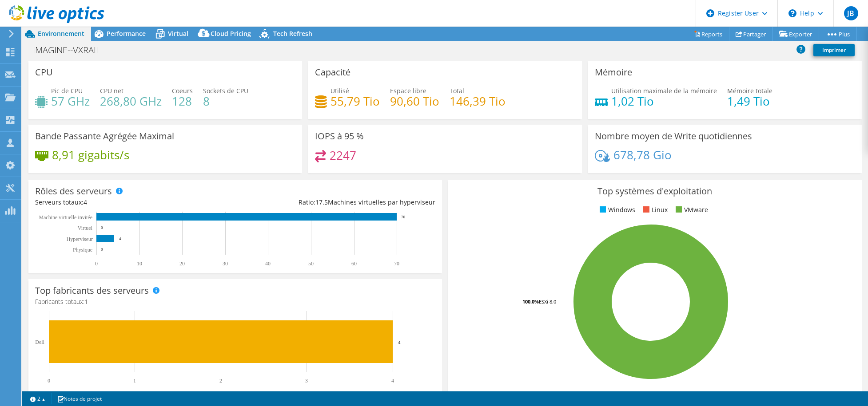 This screenshot has height=406, width=868. What do you see at coordinates (708, 34) in the screenshot?
I see `a: Reports` at bounding box center [708, 34].